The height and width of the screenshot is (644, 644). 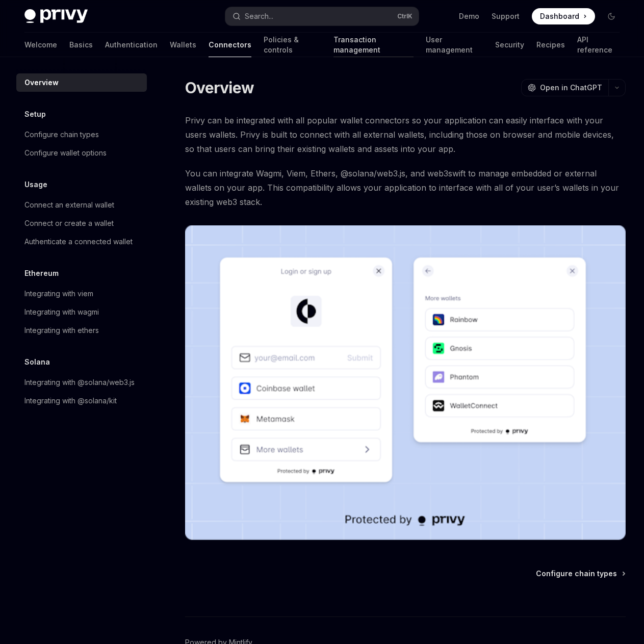 I want to click on a: Security, so click(x=510, y=45).